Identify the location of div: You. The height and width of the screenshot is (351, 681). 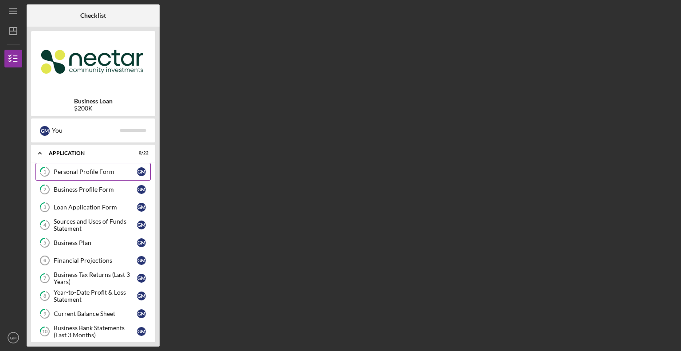
(86, 130).